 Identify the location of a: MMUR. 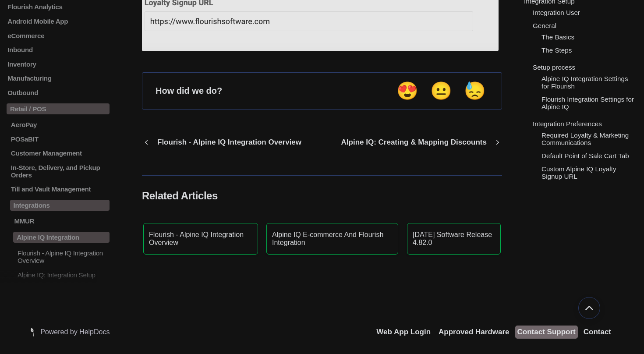
(58, 221).